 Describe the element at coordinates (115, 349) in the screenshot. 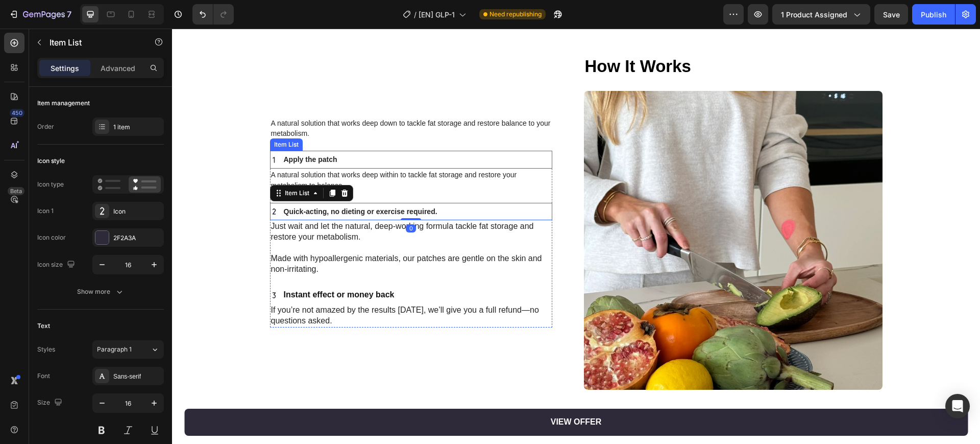

I see `span: Paragraph 1` at that location.